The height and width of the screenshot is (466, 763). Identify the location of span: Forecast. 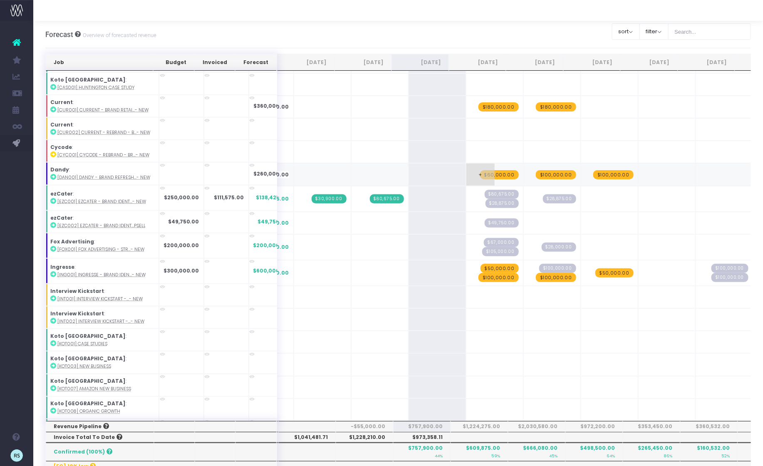
(59, 35).